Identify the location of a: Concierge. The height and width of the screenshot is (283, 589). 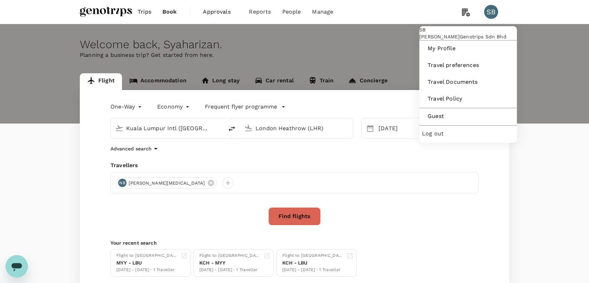
(368, 82).